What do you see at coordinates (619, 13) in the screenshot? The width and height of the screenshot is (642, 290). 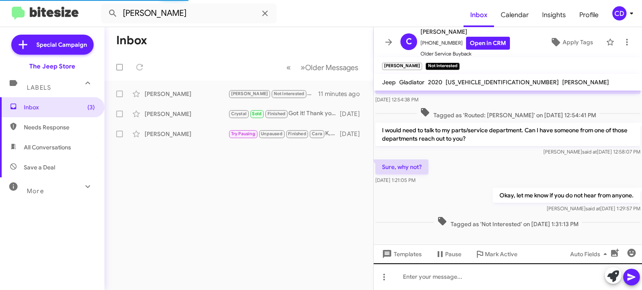 I see `div: CD` at bounding box center [619, 13].